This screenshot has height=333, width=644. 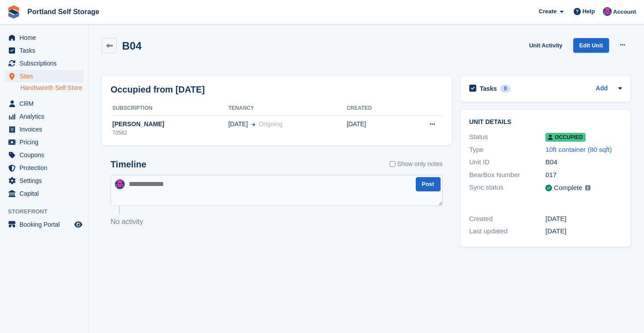 What do you see at coordinates (271, 124) in the screenshot?
I see `span: Ongoing` at bounding box center [271, 124].